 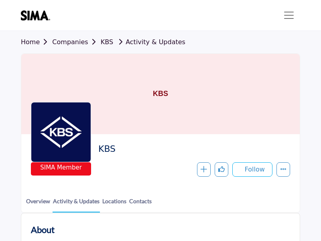 I want to click on a: Home, so click(x=37, y=42).